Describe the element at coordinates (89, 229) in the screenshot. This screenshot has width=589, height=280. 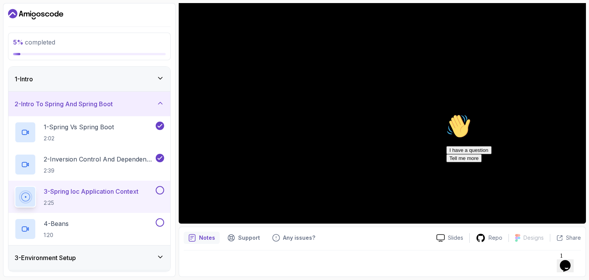
I see `button: 4-Beans1:20` at that location.